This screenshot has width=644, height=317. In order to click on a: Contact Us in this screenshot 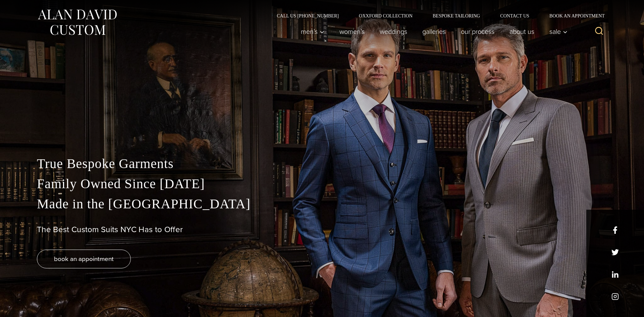, I will do `click(514, 16)`.